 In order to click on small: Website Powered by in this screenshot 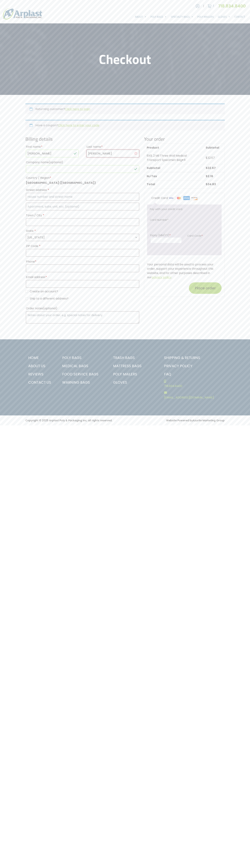, I will do `click(195, 421)`.